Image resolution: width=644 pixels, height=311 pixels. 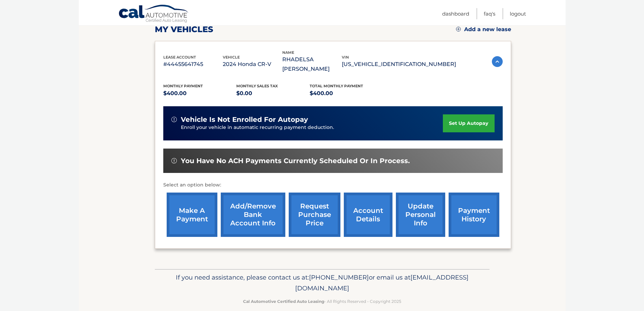 What do you see at coordinates (179, 57) in the screenshot?
I see `span: lease account` at bounding box center [179, 57].